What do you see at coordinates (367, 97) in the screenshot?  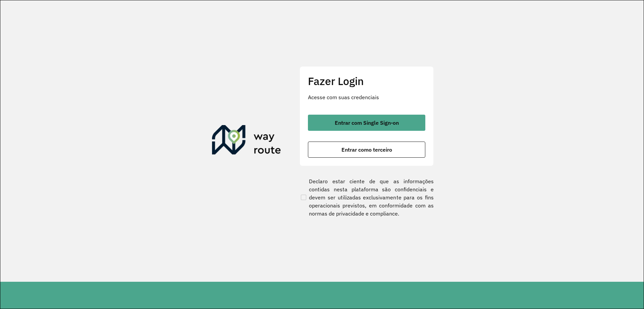 I see `p: Acesse com suas credenciais` at bounding box center [367, 97].